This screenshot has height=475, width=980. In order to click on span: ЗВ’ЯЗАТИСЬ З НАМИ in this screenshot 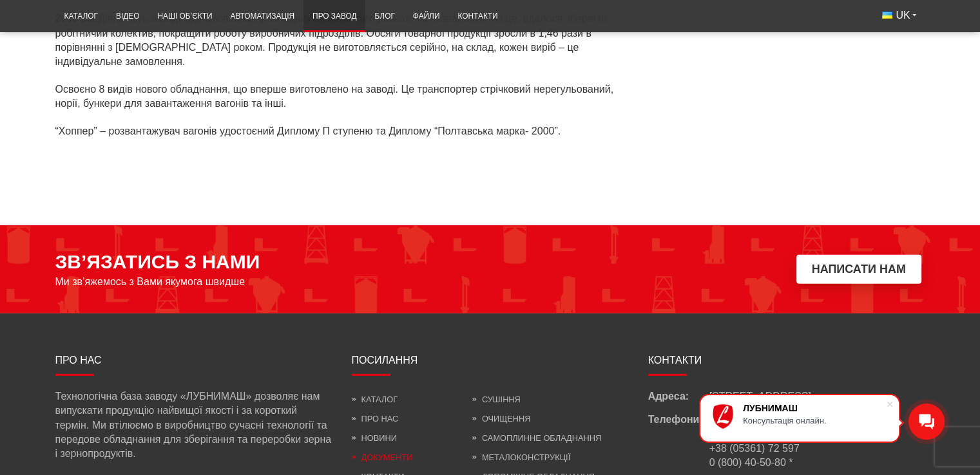, I will do `click(158, 262)`.